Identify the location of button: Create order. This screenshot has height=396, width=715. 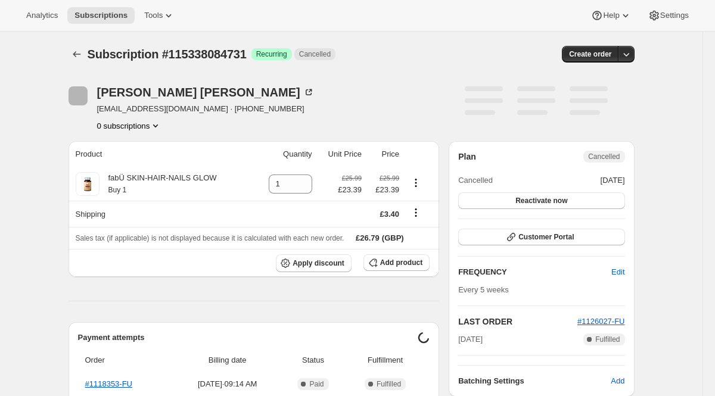
(590, 54).